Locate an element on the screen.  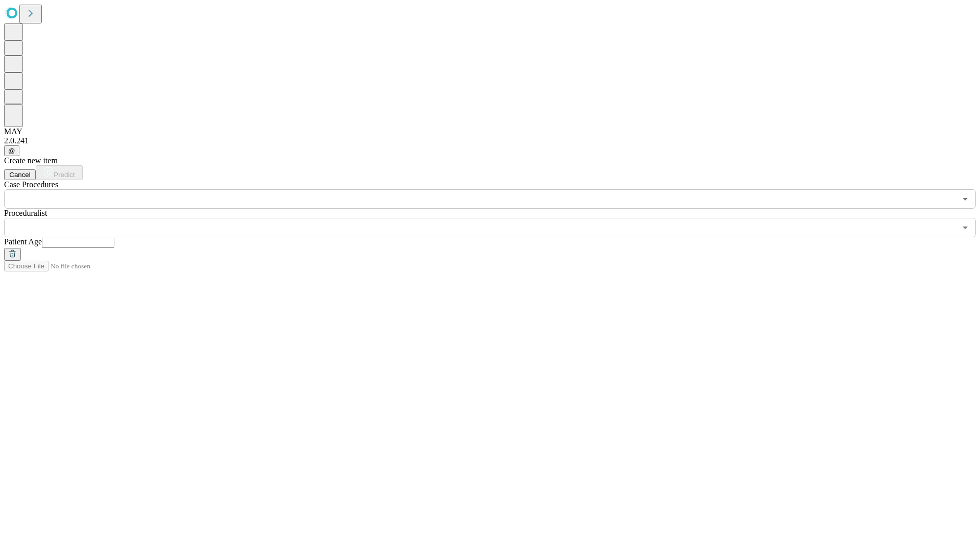
div: 2.0.241 is located at coordinates (490, 141).